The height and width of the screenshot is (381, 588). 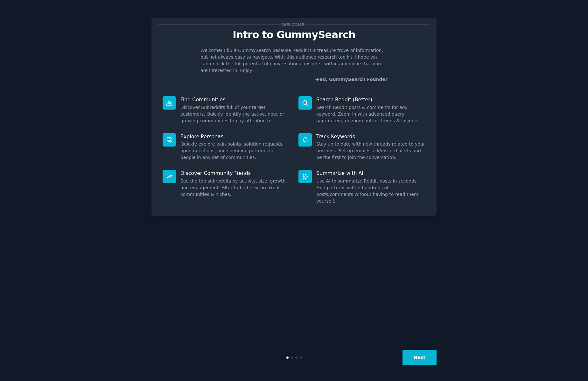 What do you see at coordinates (235, 188) in the screenshot?
I see `dd: See the top subreddits by activity, size, growth, and engagement. Filter to find new breakout com...` at bounding box center [235, 188].